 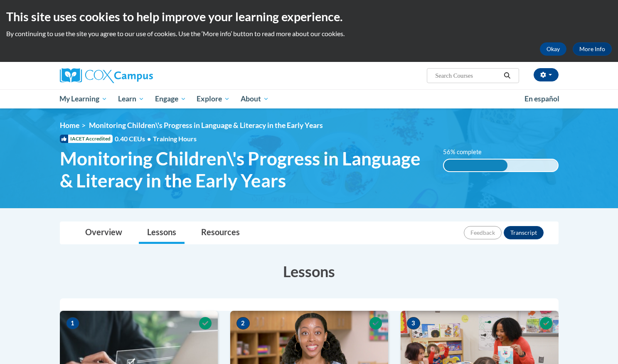 I want to click on a: About, so click(x=255, y=99).